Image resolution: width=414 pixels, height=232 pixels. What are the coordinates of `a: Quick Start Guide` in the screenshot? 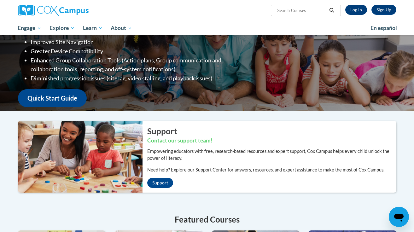 It's located at (52, 98).